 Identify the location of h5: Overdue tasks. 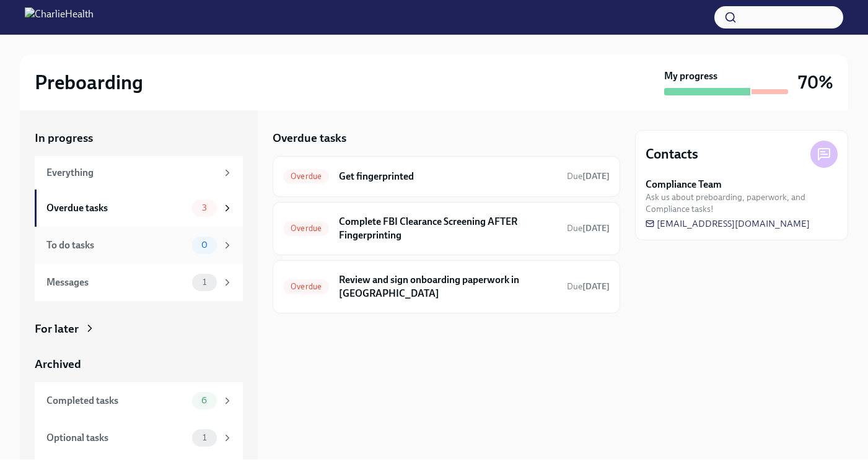
(309, 138).